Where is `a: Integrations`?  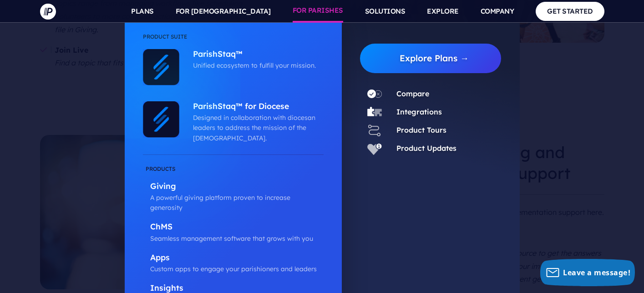 a: Integrations is located at coordinates (419, 112).